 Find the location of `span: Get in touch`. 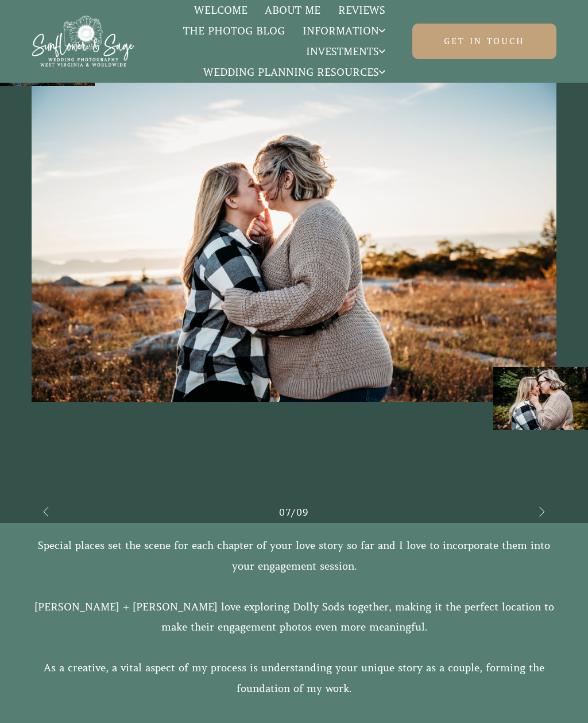

span: Get in touch is located at coordinates (484, 41).